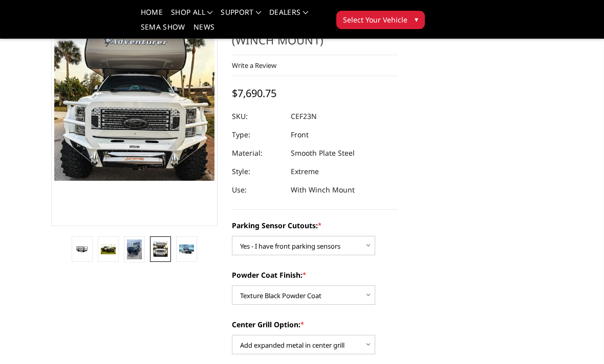  What do you see at coordinates (151, 16) in the screenshot?
I see `a: Home` at bounding box center [151, 16].